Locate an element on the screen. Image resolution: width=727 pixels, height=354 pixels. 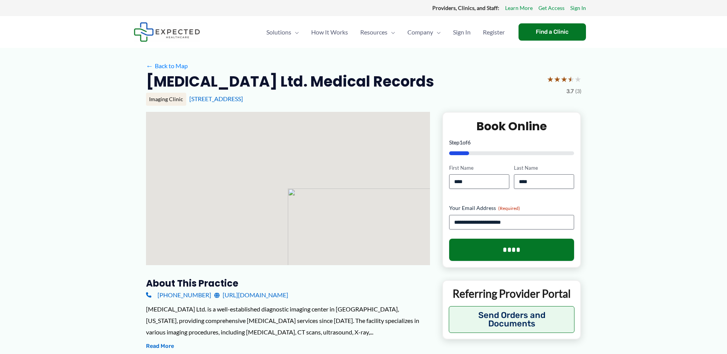
span: Resources is located at coordinates (373, 32).